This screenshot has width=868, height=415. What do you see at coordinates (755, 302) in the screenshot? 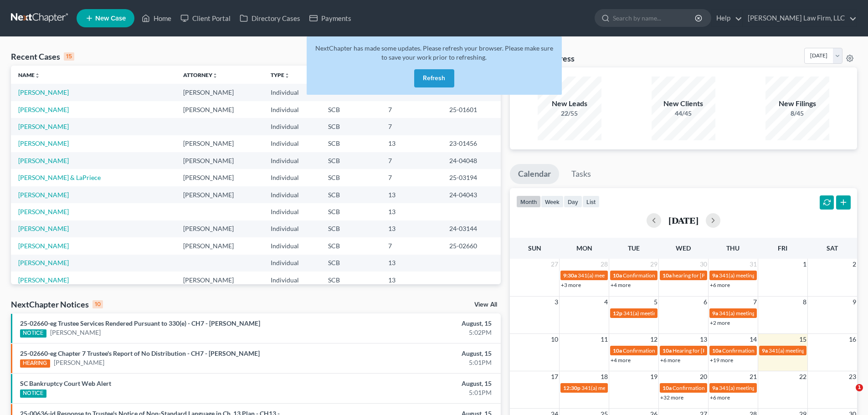
I see `span: 7` at bounding box center [755, 302].